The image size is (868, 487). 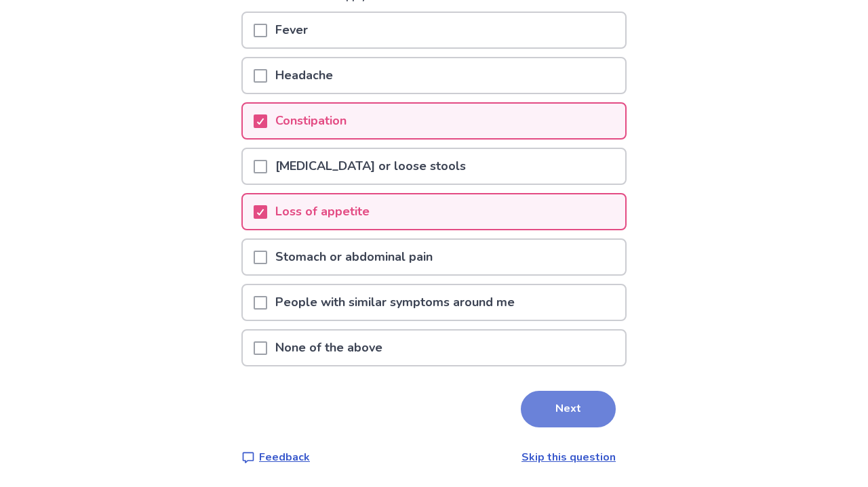 What do you see at coordinates (568, 410) in the screenshot?
I see `button: Next` at bounding box center [568, 410].